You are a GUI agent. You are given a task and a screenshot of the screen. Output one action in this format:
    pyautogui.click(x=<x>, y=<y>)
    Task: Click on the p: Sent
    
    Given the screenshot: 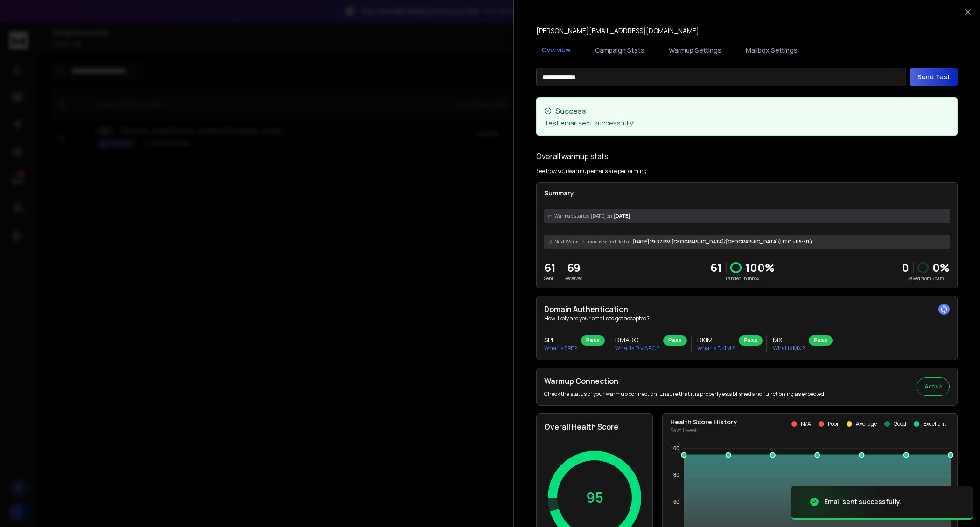 What is the action you would take?
    pyautogui.click(x=550, y=279)
    